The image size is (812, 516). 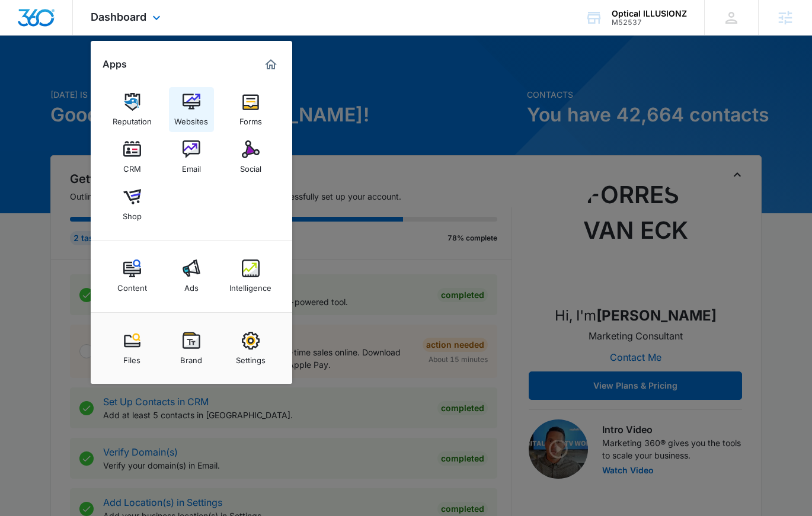 What do you see at coordinates (251, 276) in the screenshot?
I see `a: Intelligence` at bounding box center [251, 276].